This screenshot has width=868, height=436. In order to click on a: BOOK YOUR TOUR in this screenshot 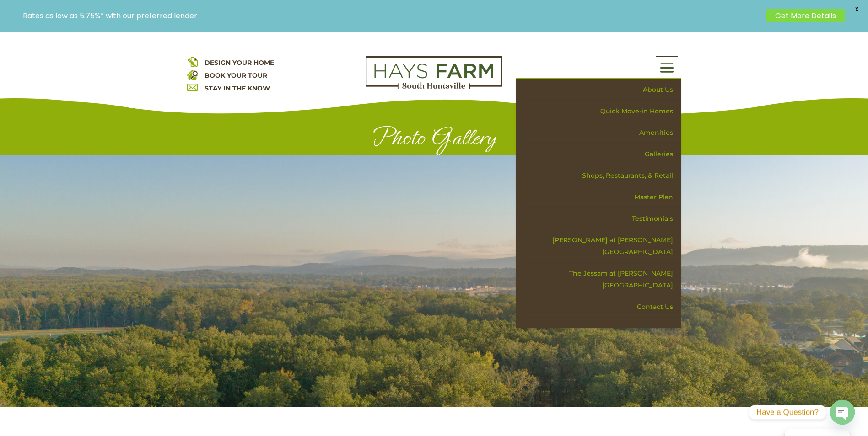, I will do `click(235, 76)`.